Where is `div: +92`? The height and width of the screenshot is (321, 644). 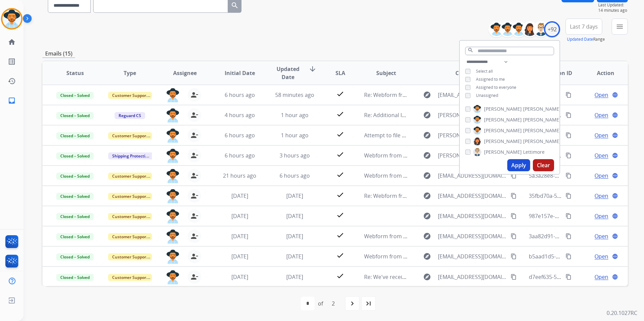
div: +92 is located at coordinates (552, 29).